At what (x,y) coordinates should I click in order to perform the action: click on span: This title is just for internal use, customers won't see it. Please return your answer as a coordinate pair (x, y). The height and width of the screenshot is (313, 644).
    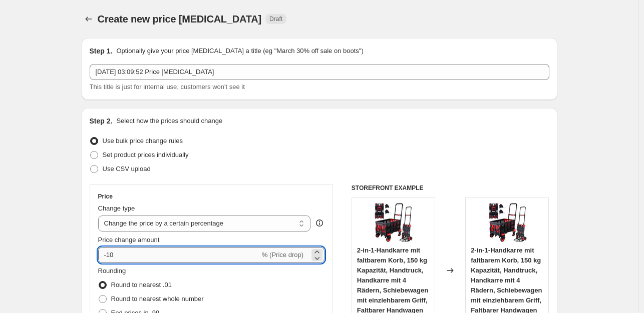
    Looking at the image, I should click on (168, 86).